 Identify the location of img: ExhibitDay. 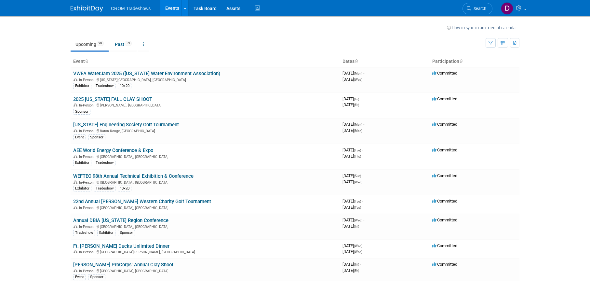
(87, 9).